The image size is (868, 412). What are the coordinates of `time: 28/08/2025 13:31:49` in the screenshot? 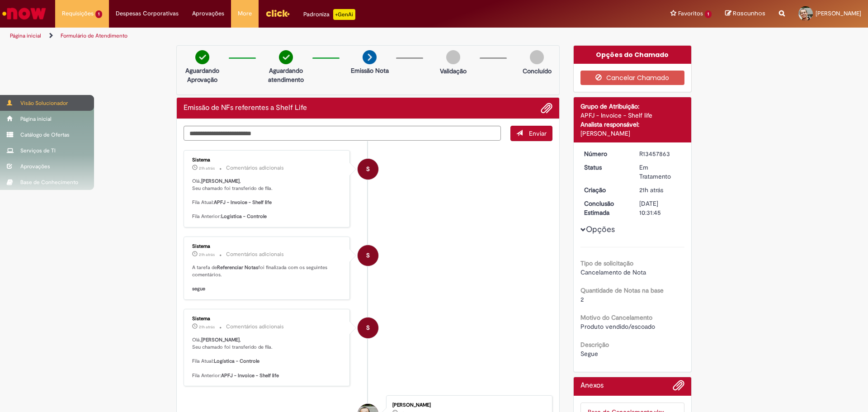 It's located at (207, 327).